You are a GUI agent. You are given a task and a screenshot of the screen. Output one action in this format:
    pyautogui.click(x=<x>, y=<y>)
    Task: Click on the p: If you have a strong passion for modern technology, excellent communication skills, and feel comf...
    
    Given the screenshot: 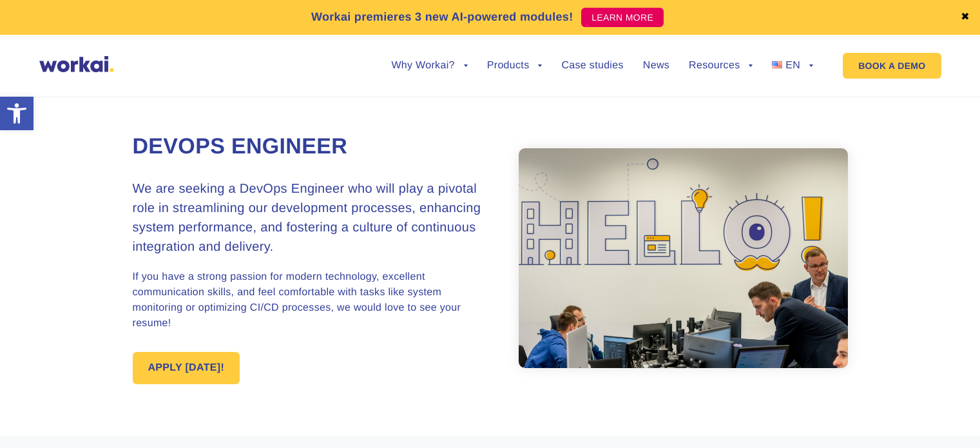 What is the action you would take?
    pyautogui.click(x=311, y=300)
    